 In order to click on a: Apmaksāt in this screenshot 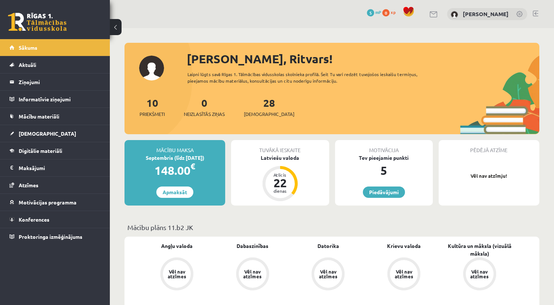, I will do `click(175, 192)`.